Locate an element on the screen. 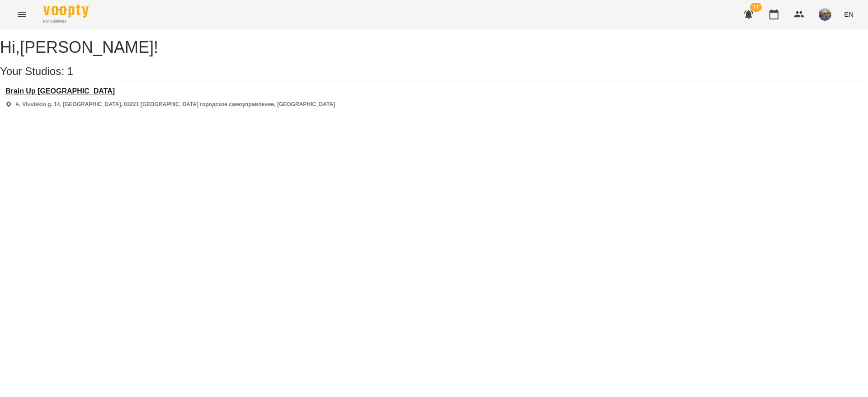 Image resolution: width=868 pixels, height=397 pixels. img: e4bc6a3ab1e62a2b3fe154bdca76ca1b.jpg is located at coordinates (825, 14).